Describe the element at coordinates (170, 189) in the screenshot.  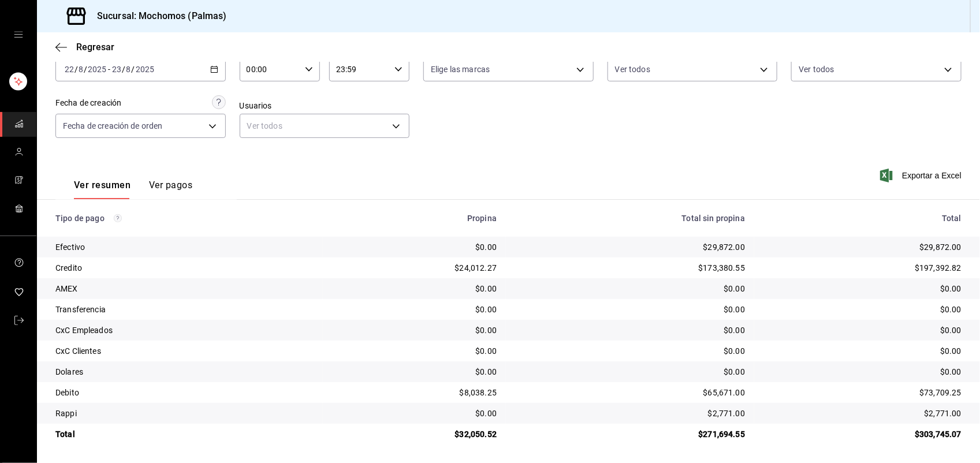
I see `button: Ver pagos` at that location.